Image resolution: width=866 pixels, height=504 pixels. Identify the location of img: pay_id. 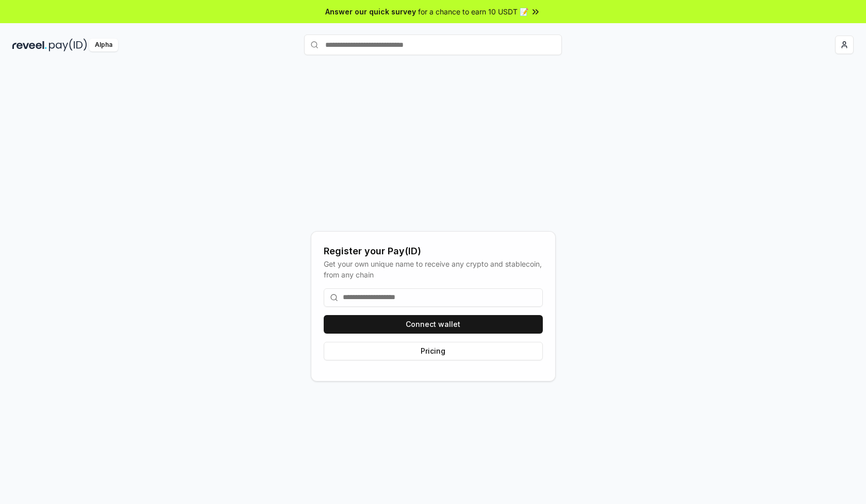
(68, 45).